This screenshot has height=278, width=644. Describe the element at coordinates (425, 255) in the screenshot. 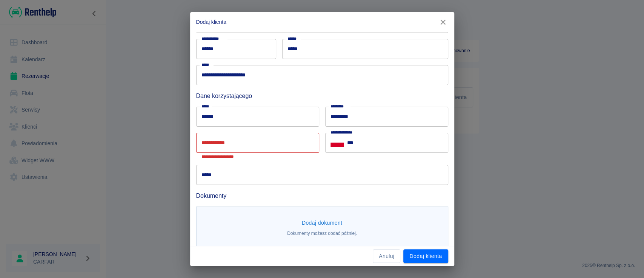

I see `button: Dodaj klienta` at that location.